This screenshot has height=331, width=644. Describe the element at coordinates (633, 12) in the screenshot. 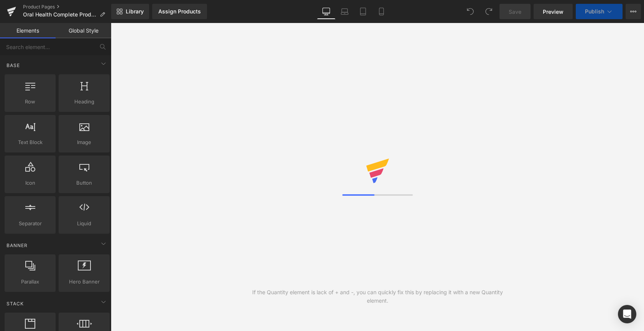

I see `button: More` at that location.